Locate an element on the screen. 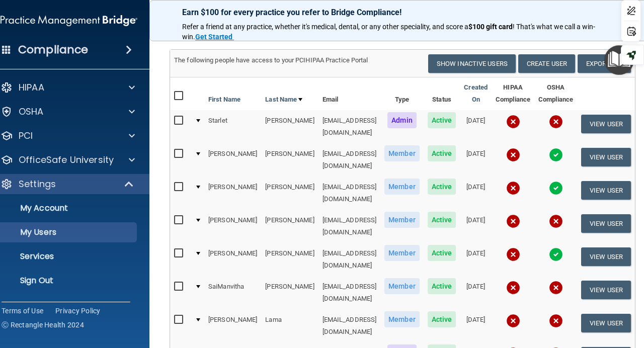 Image resolution: width=644 pixels, height=348 pixels. button: Show Inactive Users is located at coordinates (472, 63).